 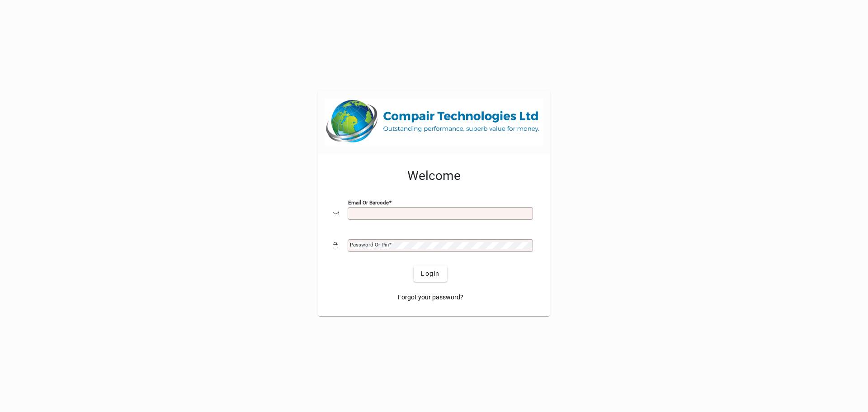 I want to click on mat-label: Password or Pin, so click(x=370, y=245).